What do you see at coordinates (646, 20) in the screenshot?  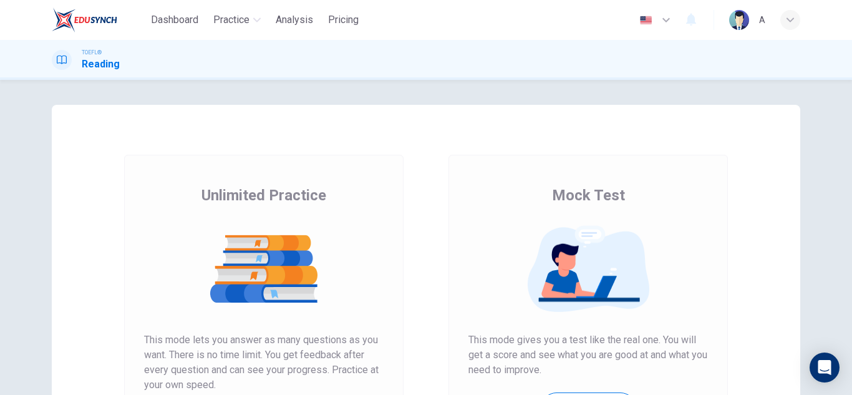 I see `img: en` at bounding box center [646, 20].